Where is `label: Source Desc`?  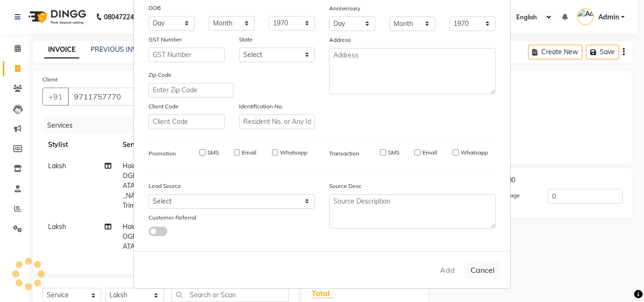
label: Source Desc is located at coordinates (345, 186).